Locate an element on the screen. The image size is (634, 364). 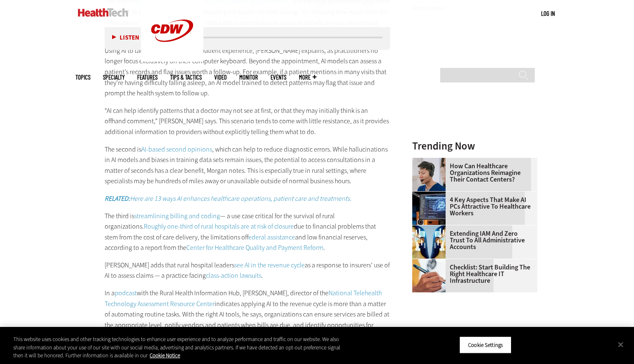
a: Events is located at coordinates (279, 77).